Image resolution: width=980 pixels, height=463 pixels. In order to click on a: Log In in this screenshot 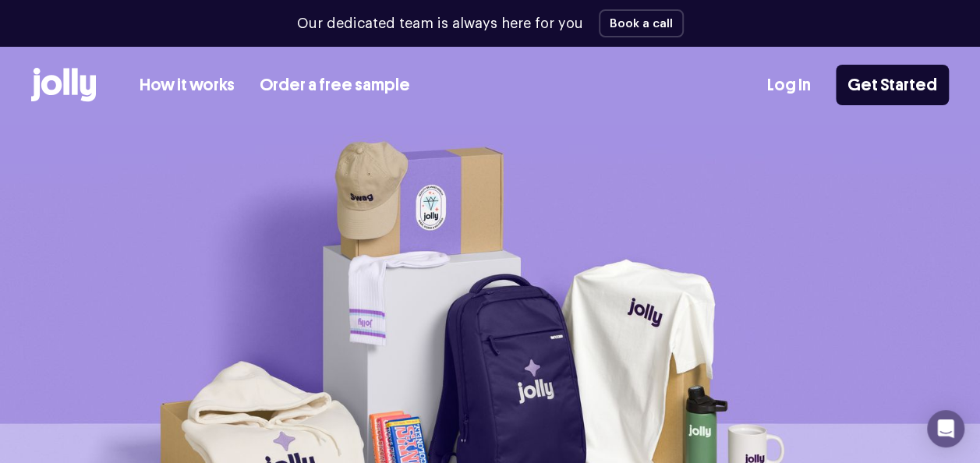, I will do `click(789, 85)`.